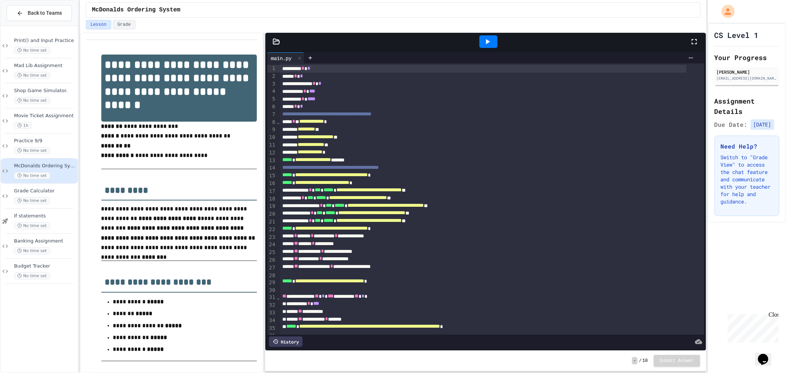 This screenshot has height=373, width=786. Describe the element at coordinates (272, 161) in the screenshot. I see `div: 13` at that location.